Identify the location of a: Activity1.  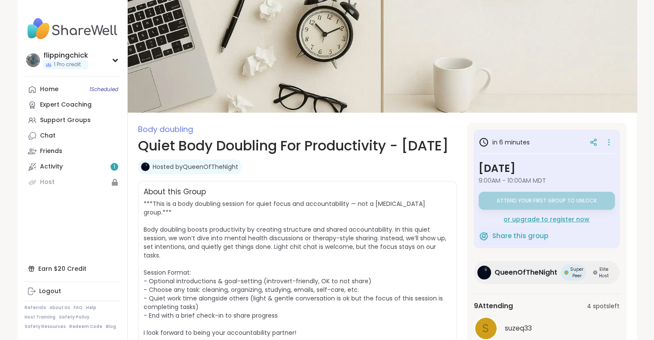
(72, 167).